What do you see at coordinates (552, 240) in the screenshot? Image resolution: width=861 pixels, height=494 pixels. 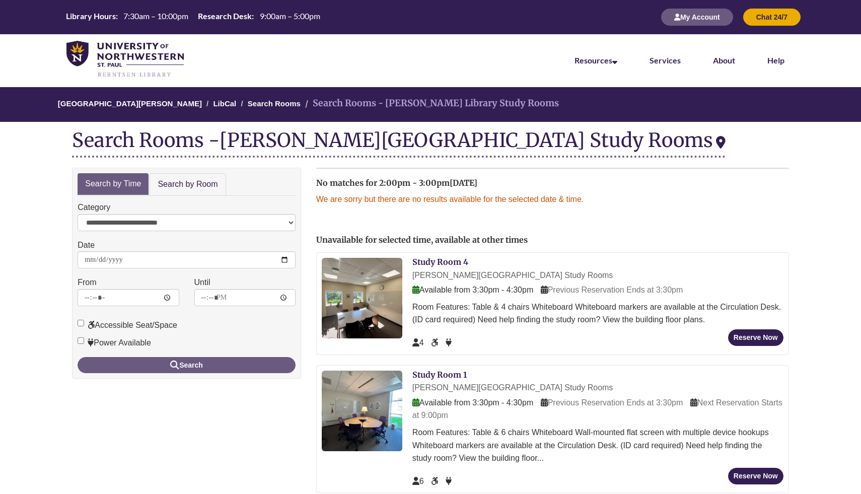 I see `h2: Unavailable for selected time, available at other times` at bounding box center [552, 240].